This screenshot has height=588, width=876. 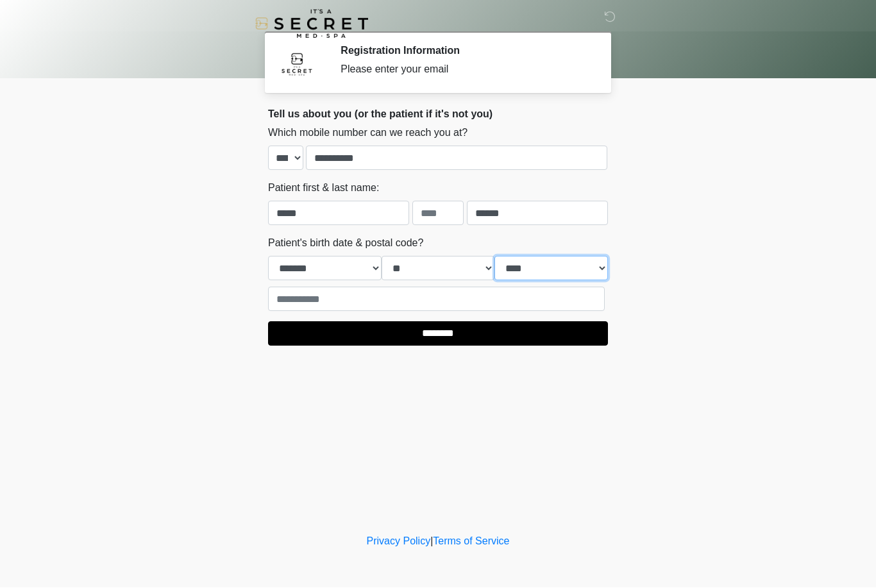 What do you see at coordinates (311, 23) in the screenshot?
I see `img: It's A Secret Med Spa Logo` at bounding box center [311, 23].